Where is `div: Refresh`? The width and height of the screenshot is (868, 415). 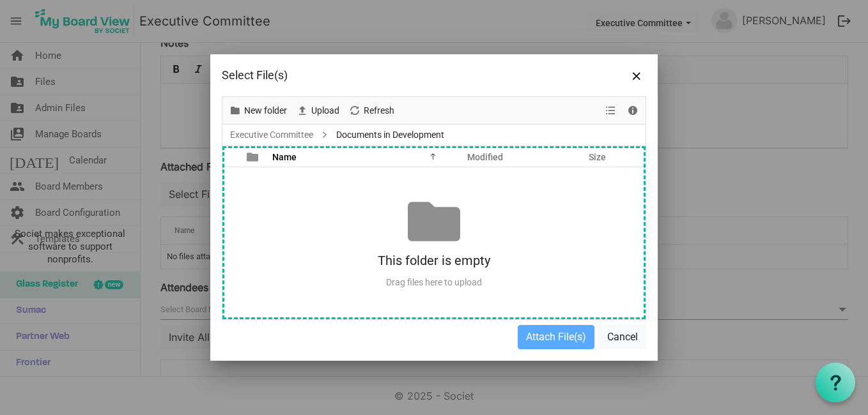
div: Refresh is located at coordinates (371, 110).